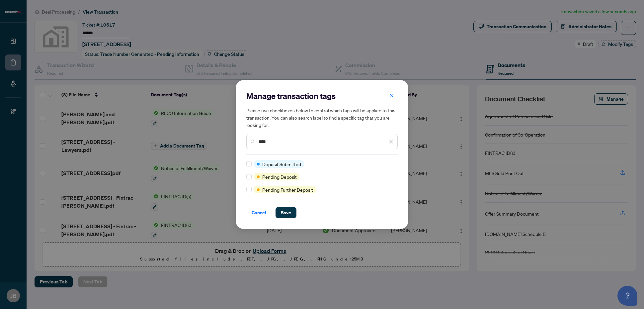  I want to click on span: Pending Deposit, so click(279, 177).